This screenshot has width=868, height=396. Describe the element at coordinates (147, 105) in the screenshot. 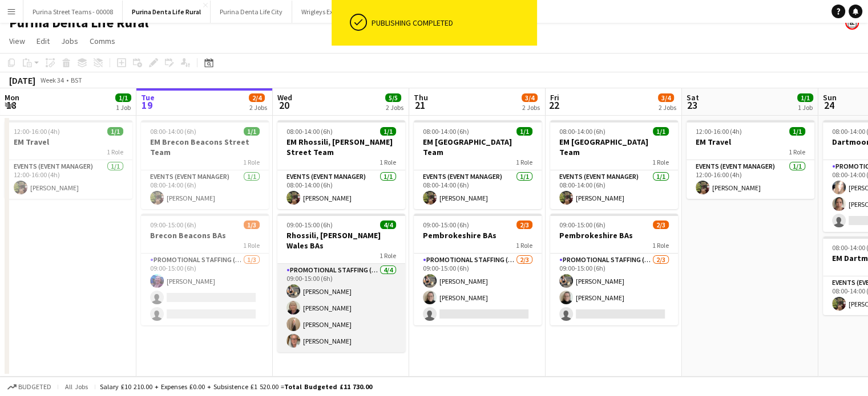

I see `span: 19` at that location.